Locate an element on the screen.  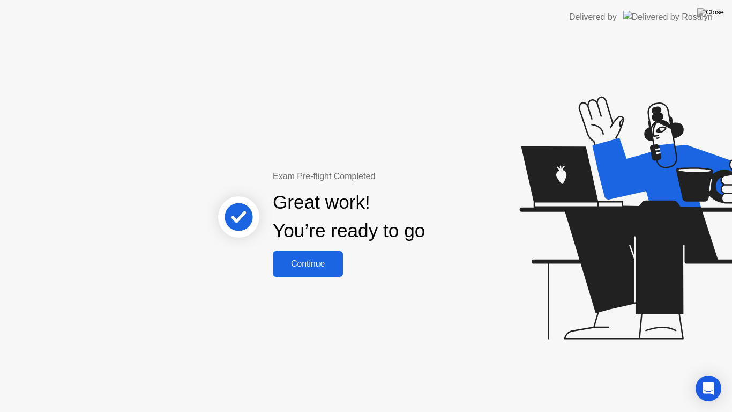
div: Great work! You’re ready to go is located at coordinates (349, 217).